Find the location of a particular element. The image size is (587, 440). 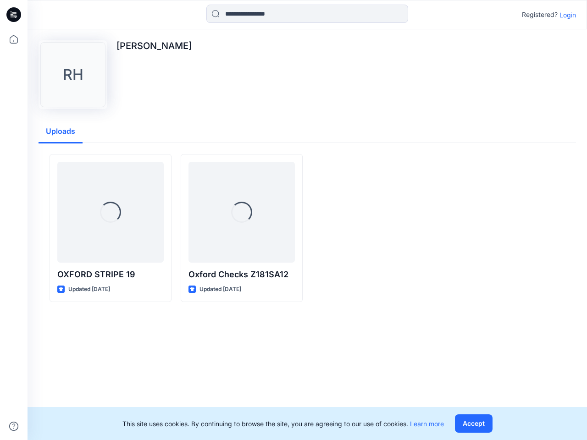

button: Uploads is located at coordinates (60, 132).